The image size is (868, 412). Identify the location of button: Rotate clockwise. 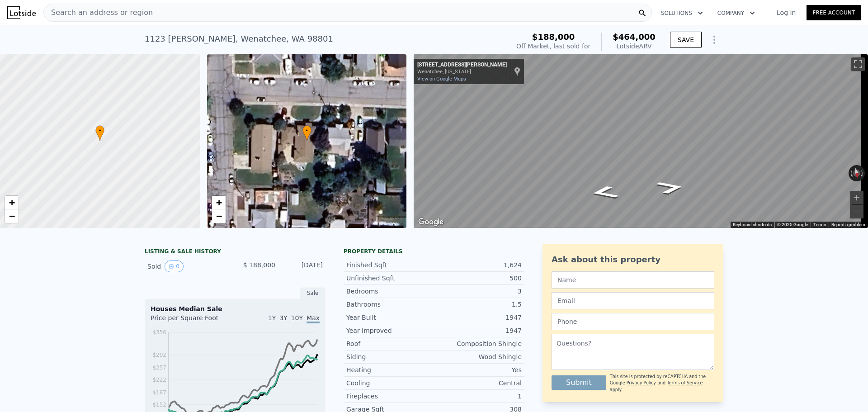
(862, 173).